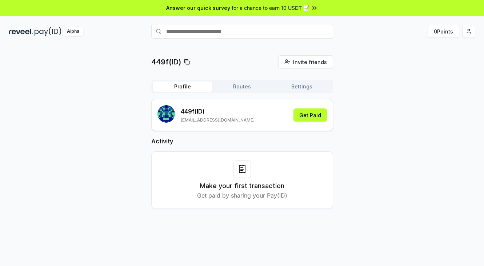 This screenshot has height=266, width=484. Describe the element at coordinates (242, 87) in the screenshot. I see `button: Routes` at that location.